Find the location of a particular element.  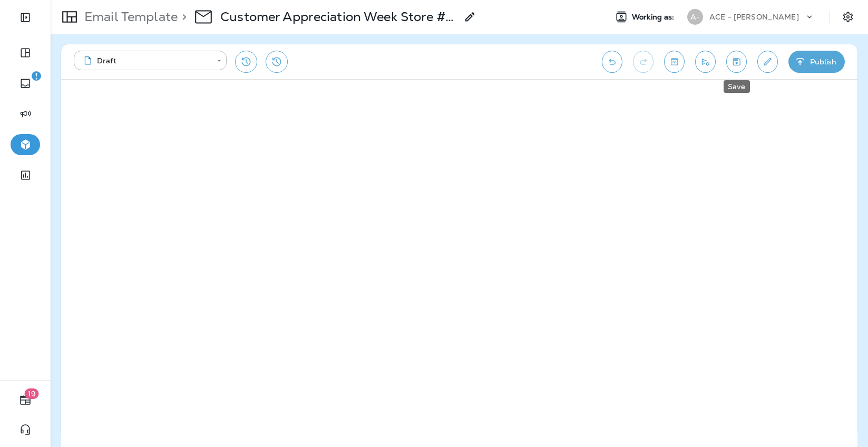

button: Publish is located at coordinates (817, 61).